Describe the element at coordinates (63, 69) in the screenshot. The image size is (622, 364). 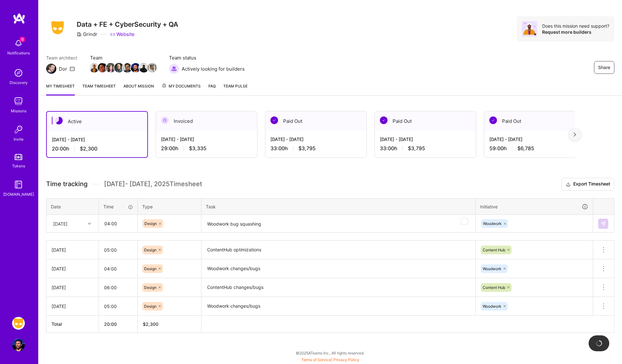
I see `div: Dor` at that location.